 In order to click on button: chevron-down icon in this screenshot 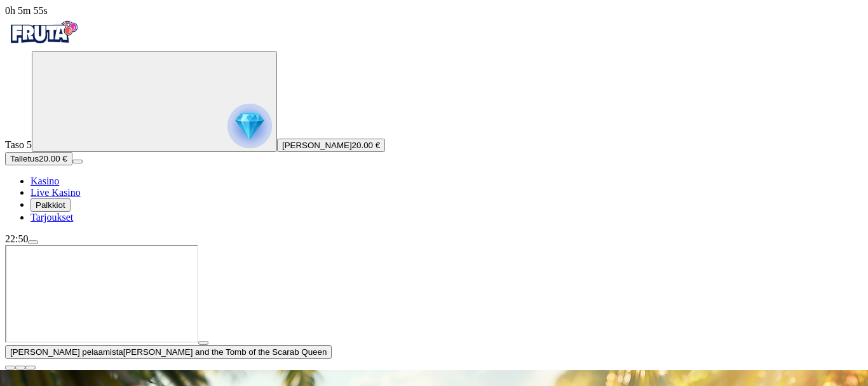, I will do `click(20, 367)`.